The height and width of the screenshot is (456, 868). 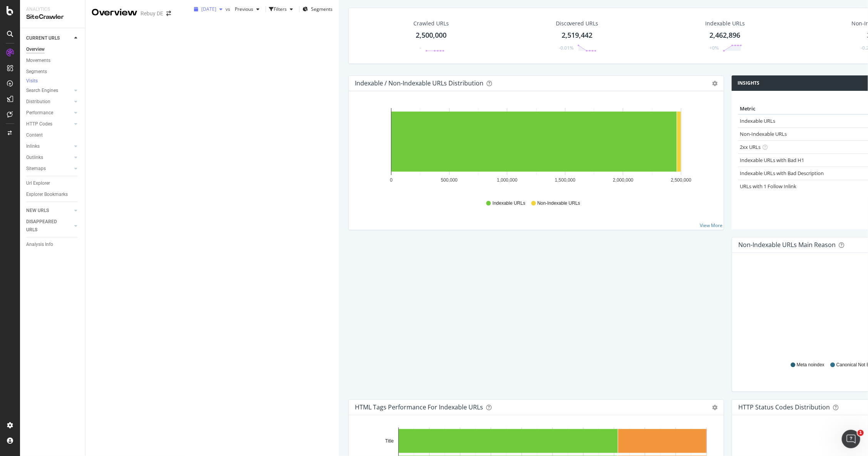 What do you see at coordinates (49, 211) in the screenshot?
I see `a: NEW URLS` at bounding box center [49, 211].